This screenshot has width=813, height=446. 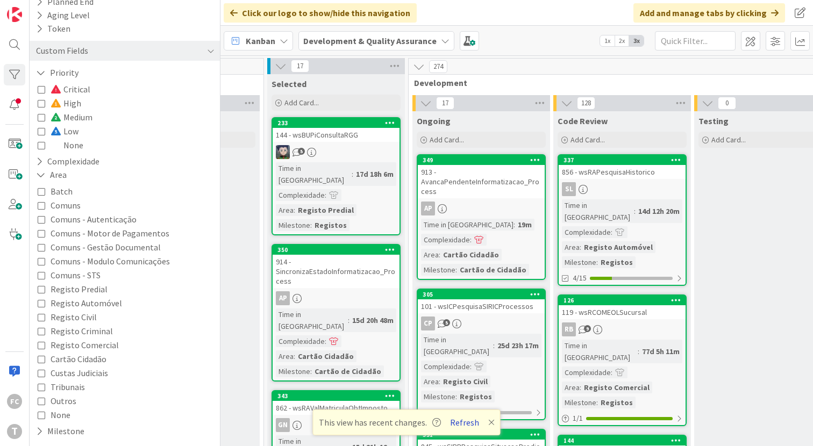 What do you see at coordinates (59, 103) in the screenshot?
I see `button: High` at bounding box center [59, 103].